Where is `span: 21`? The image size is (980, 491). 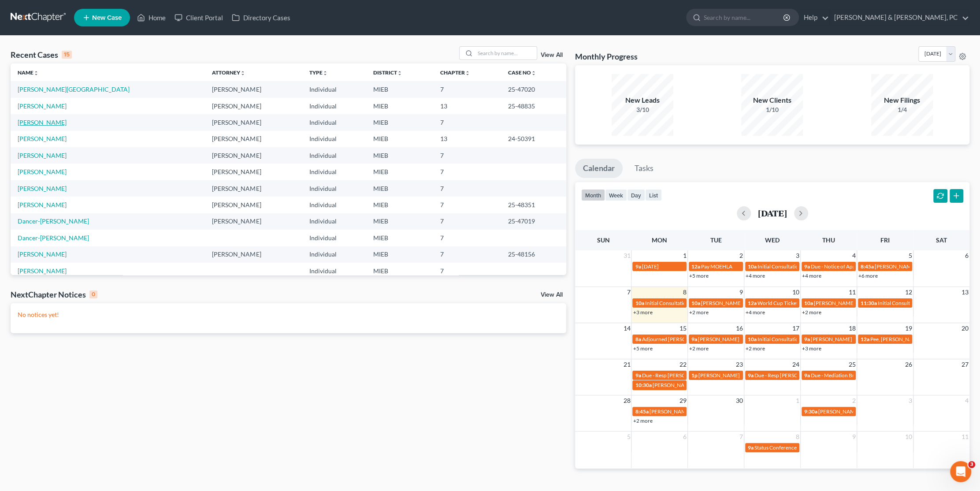
span: 21 is located at coordinates (627, 364).